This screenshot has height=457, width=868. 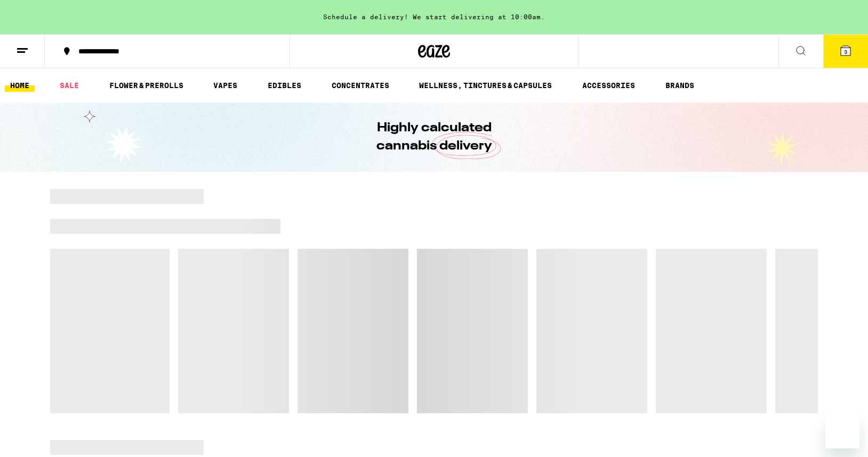 I want to click on a: FLOWER & PREROLLS, so click(x=146, y=85).